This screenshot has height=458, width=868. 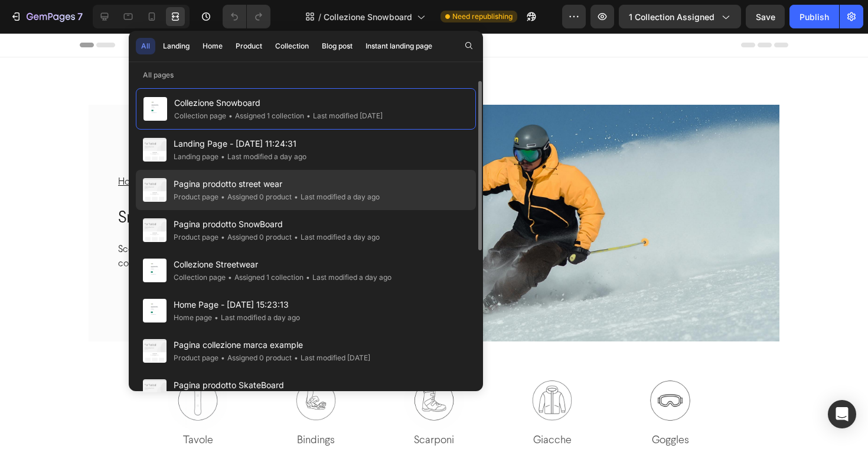 I want to click on button: Publish, so click(x=814, y=16).